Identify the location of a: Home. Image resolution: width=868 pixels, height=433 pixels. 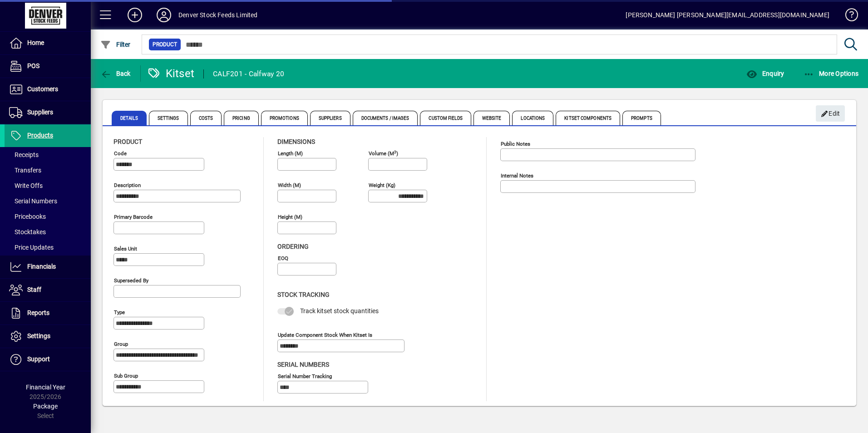
(48, 43).